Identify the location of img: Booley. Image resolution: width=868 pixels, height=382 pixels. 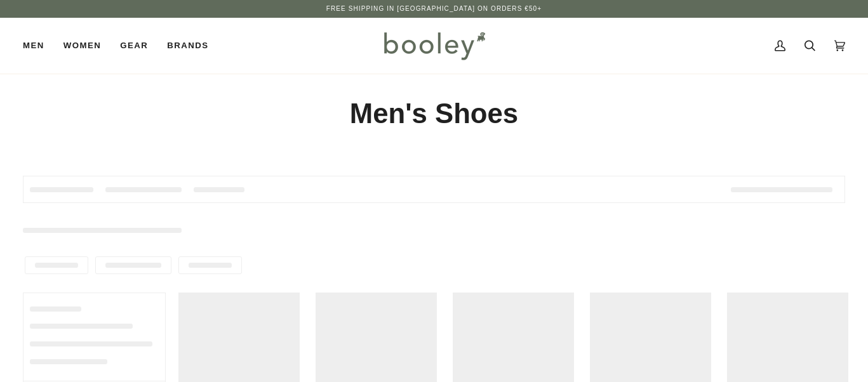
(434, 46).